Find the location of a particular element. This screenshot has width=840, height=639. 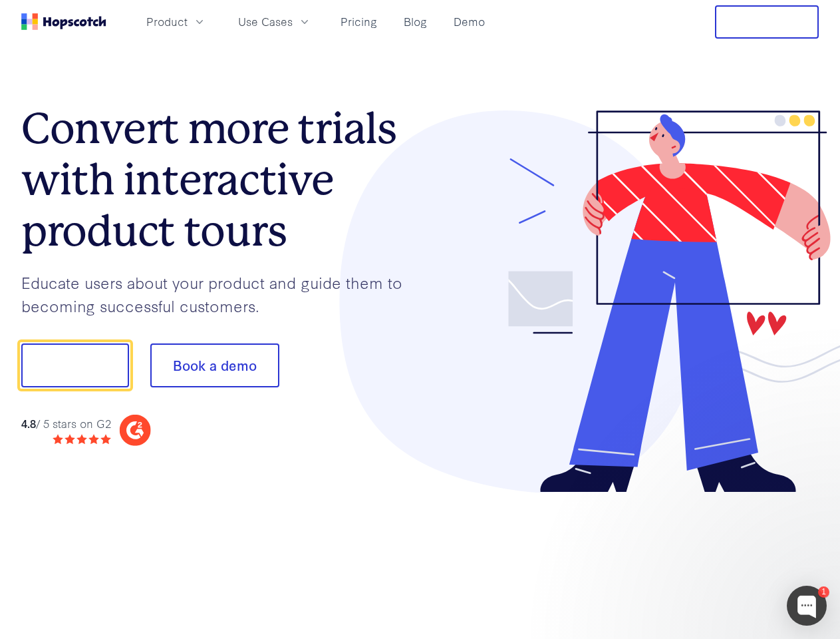

a: Pricing is located at coordinates (358, 21).